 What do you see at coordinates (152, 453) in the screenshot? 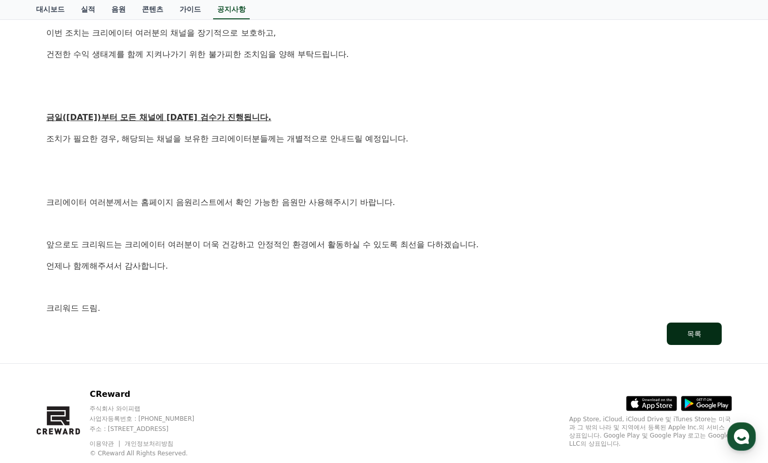
I see `p: © CReward All Rights Reserved.` at bounding box center [152, 453].